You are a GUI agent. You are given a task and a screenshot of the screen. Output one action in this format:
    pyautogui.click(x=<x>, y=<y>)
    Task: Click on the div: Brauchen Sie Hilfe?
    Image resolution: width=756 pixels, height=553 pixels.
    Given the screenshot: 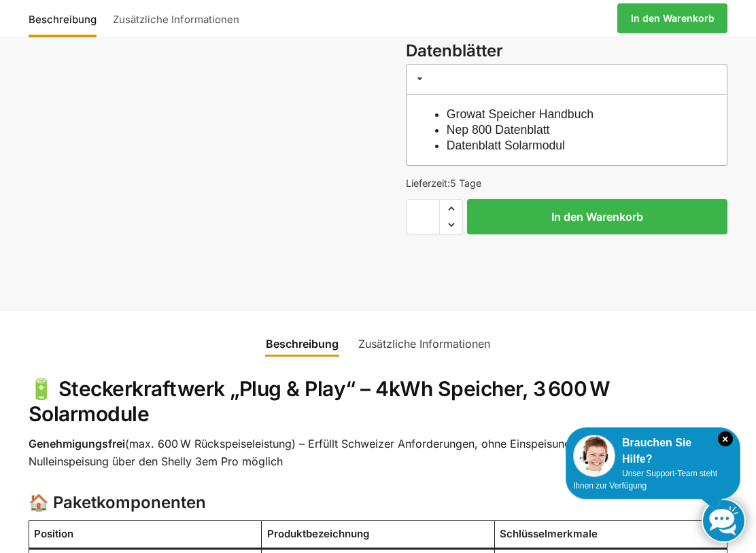 What is the action you would take?
    pyautogui.click(x=653, y=451)
    